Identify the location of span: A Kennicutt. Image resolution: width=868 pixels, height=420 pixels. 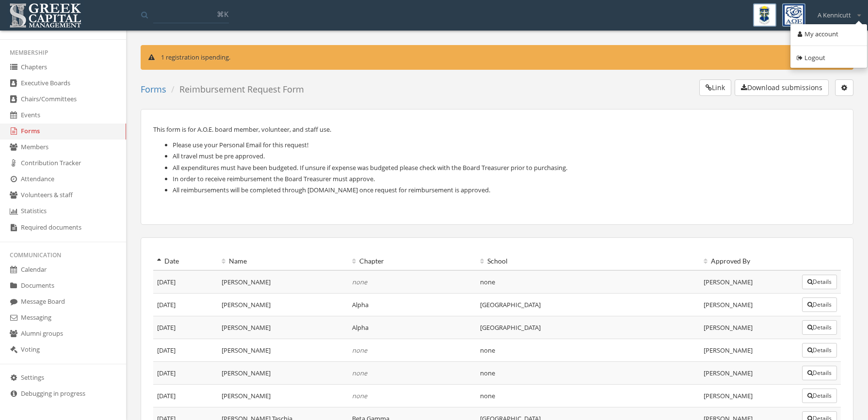
(834, 15).